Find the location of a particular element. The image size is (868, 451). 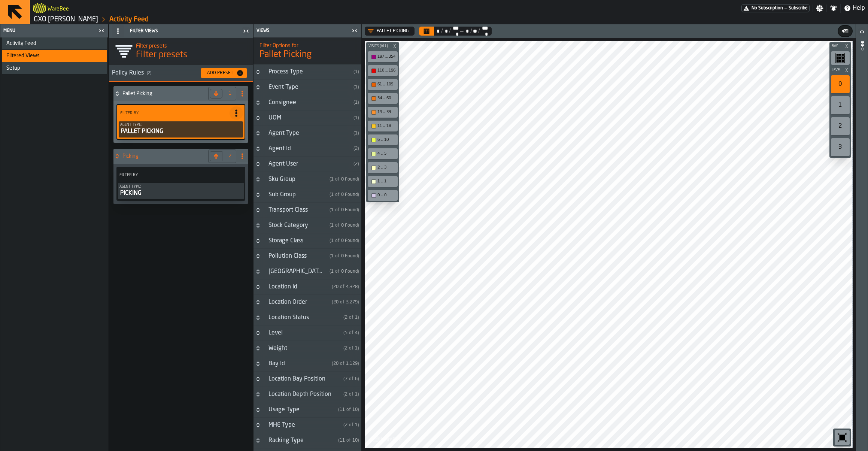

button: button-Add Preset is located at coordinates (224, 73).